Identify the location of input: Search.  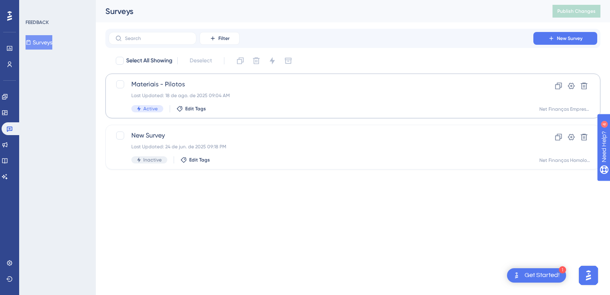
(157, 38).